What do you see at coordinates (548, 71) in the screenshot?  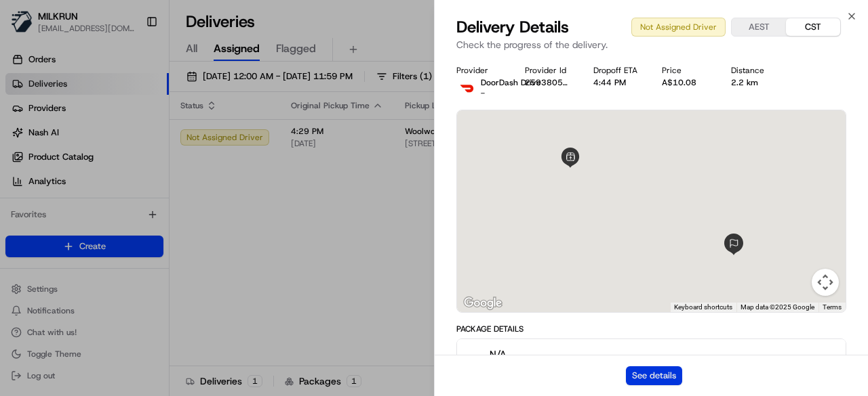 I see `div: Provider Id` at bounding box center [548, 71].